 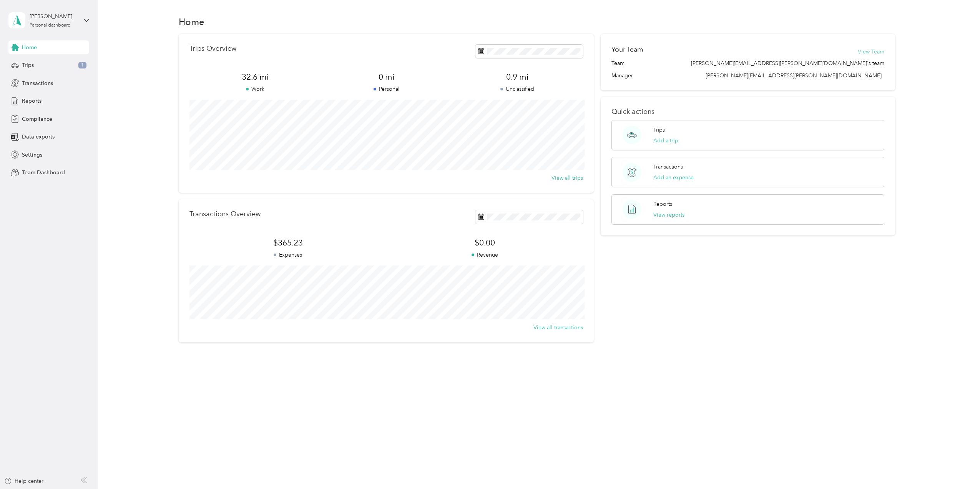 I want to click on p: Revenue, so click(x=485, y=254).